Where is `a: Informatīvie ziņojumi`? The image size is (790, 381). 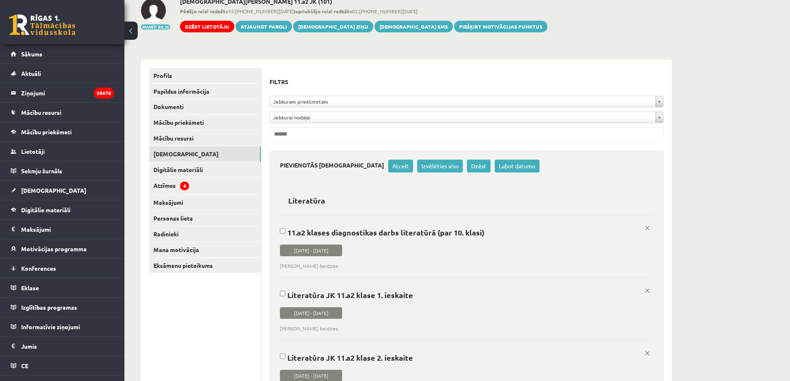 a: Informatīvie ziņojumi is located at coordinates (62, 327).